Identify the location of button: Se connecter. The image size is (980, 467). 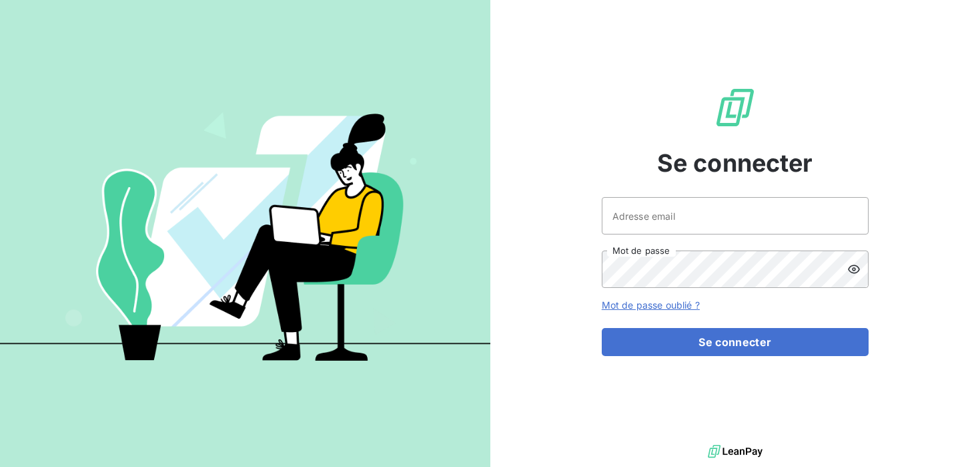
(735, 342).